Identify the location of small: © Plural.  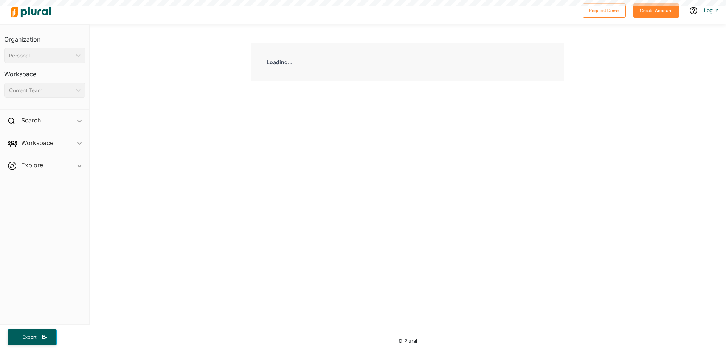
(408, 341).